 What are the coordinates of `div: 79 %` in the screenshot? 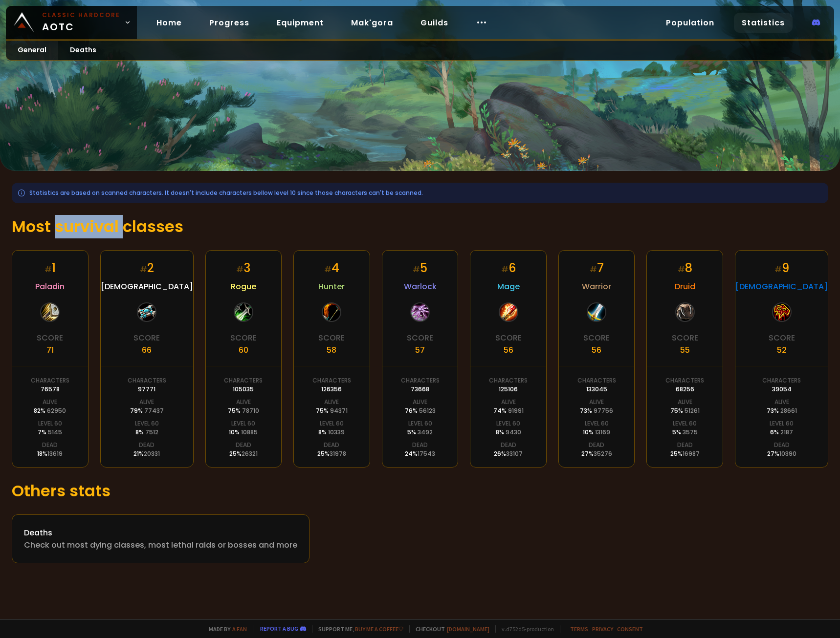 It's located at (147, 411).